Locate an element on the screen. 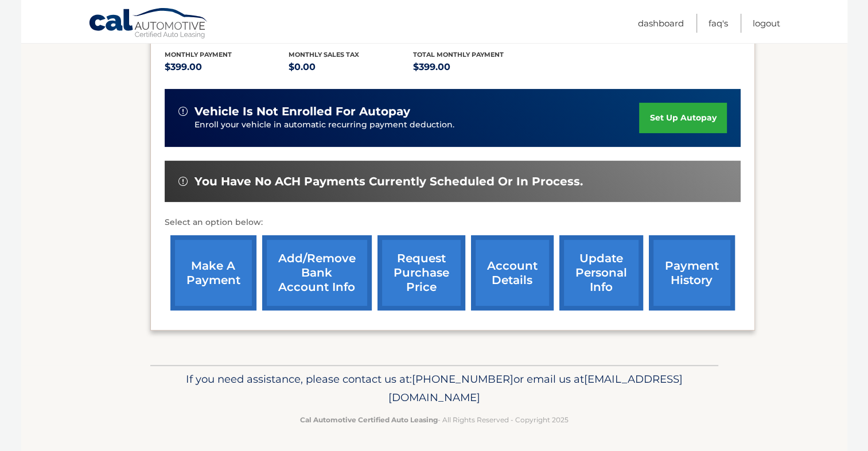 This screenshot has width=868, height=451. a: update personal info is located at coordinates (601, 273).